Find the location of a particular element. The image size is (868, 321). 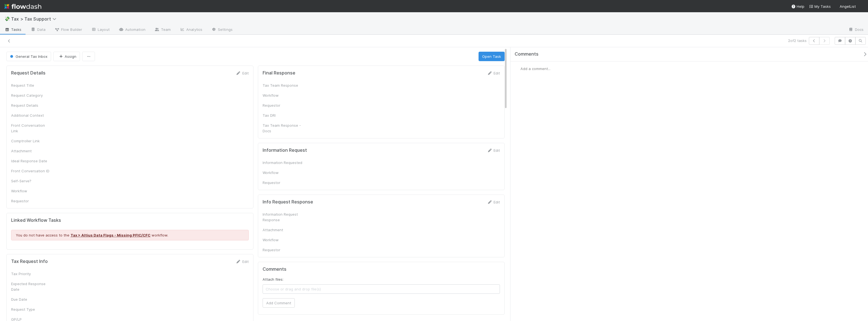

span: My Tasks is located at coordinates (819, 6).